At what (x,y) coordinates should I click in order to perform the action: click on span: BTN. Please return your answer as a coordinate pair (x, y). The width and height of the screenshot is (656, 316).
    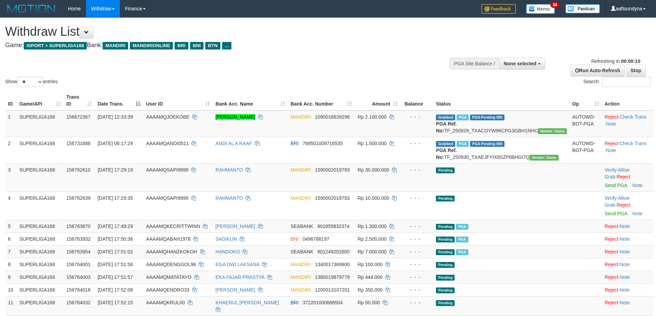
    Looking at the image, I should click on (213, 46).